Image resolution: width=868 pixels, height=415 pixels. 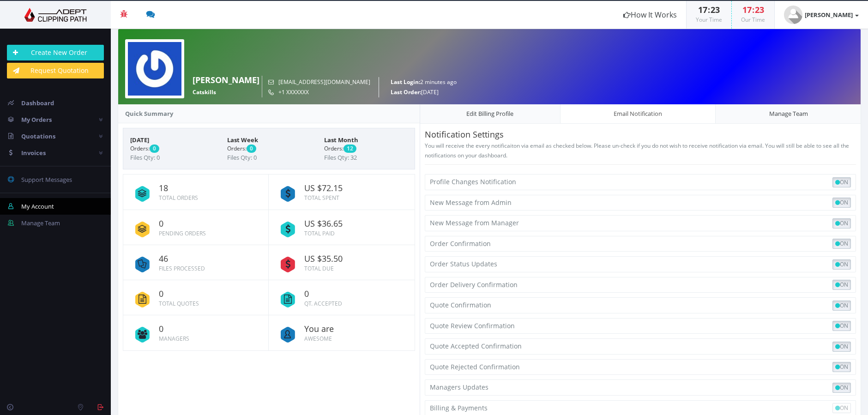 I want to click on div: Order Confirmation, so click(x=535, y=244).